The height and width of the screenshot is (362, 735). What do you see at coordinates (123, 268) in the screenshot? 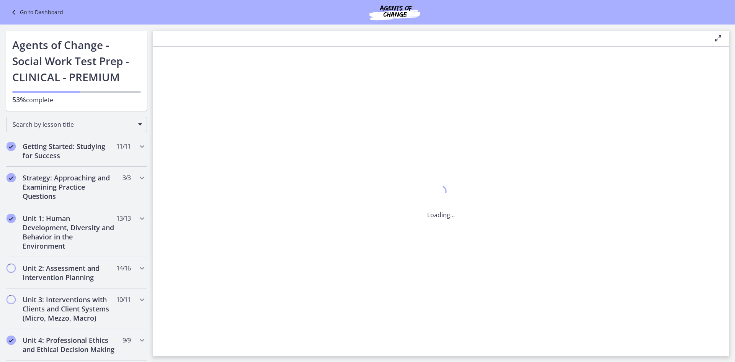
I see `span: 14 / 16` at bounding box center [123, 268].